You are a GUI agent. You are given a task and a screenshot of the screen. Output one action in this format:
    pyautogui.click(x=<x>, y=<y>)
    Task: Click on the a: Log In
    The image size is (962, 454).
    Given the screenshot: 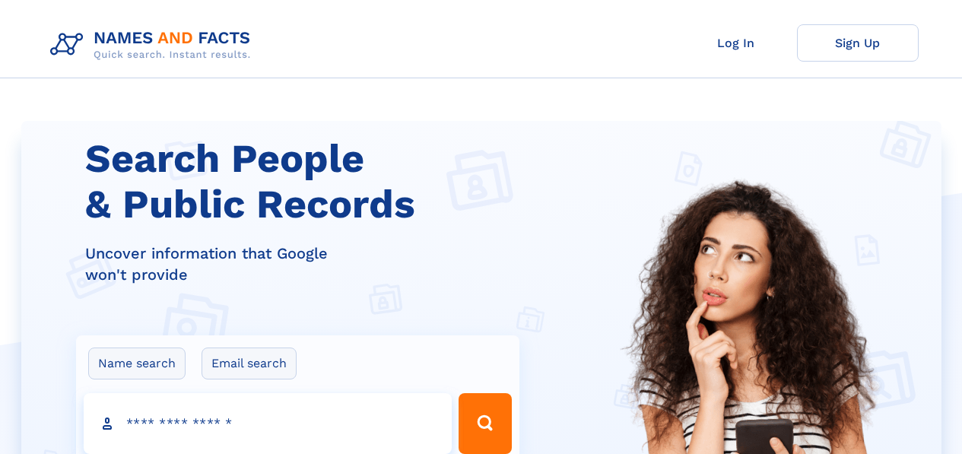 What is the action you would take?
    pyautogui.click(x=736, y=43)
    